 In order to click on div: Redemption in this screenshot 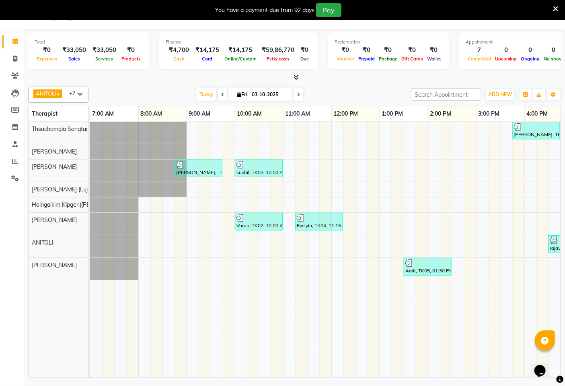, I will do `click(389, 42)`.